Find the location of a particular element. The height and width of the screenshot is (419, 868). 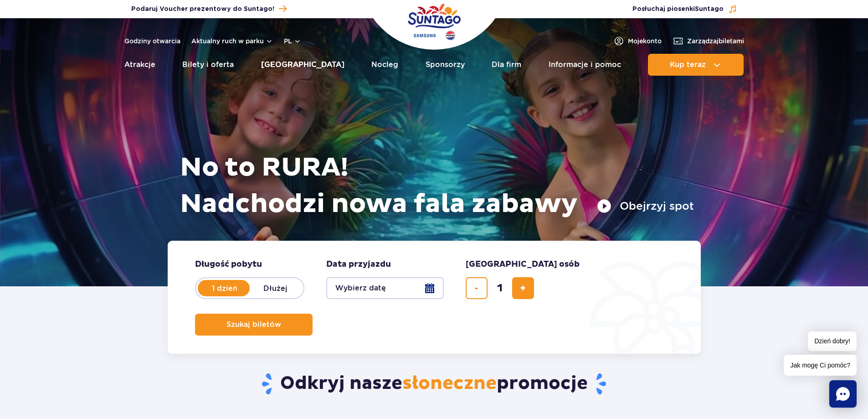

button: Aktualny ruch w parku is located at coordinates (232, 41).